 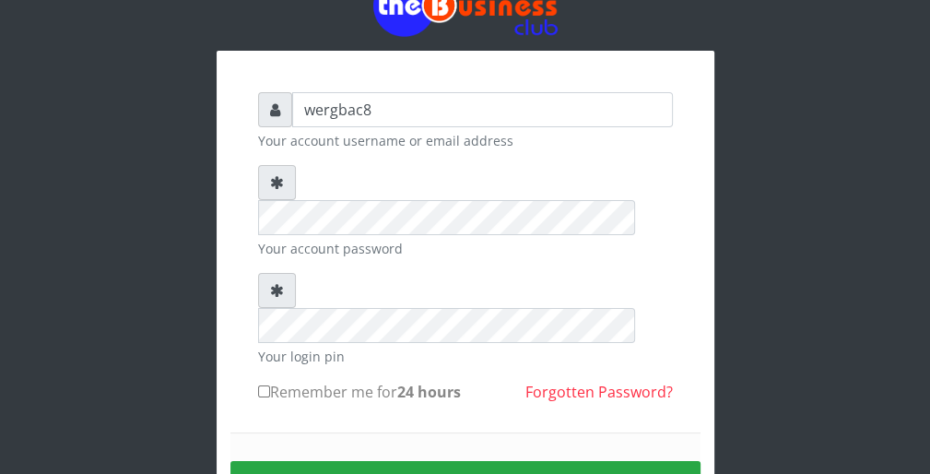 What do you see at coordinates (465, 356) in the screenshot?
I see `small: Your login pin` at bounding box center [465, 356].